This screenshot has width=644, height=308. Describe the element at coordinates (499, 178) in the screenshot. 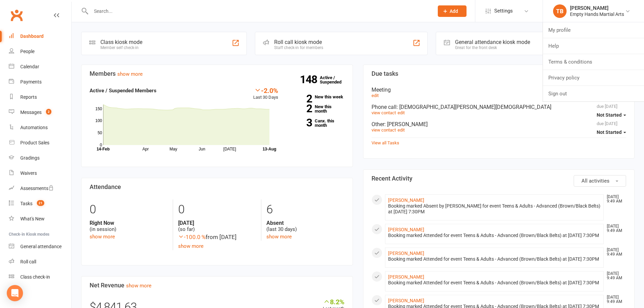

I see `h3: Recent Activity` at that location.